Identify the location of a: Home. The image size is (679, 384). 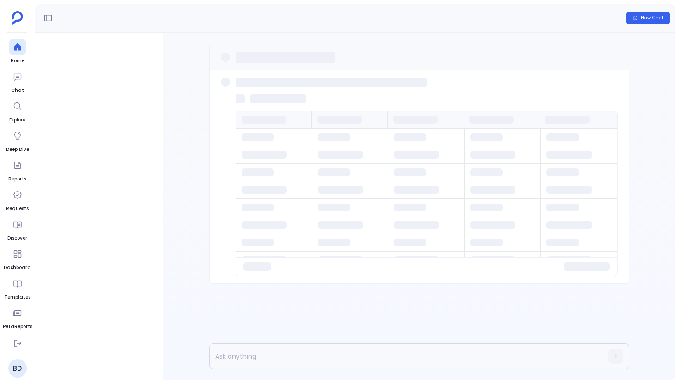
(18, 52).